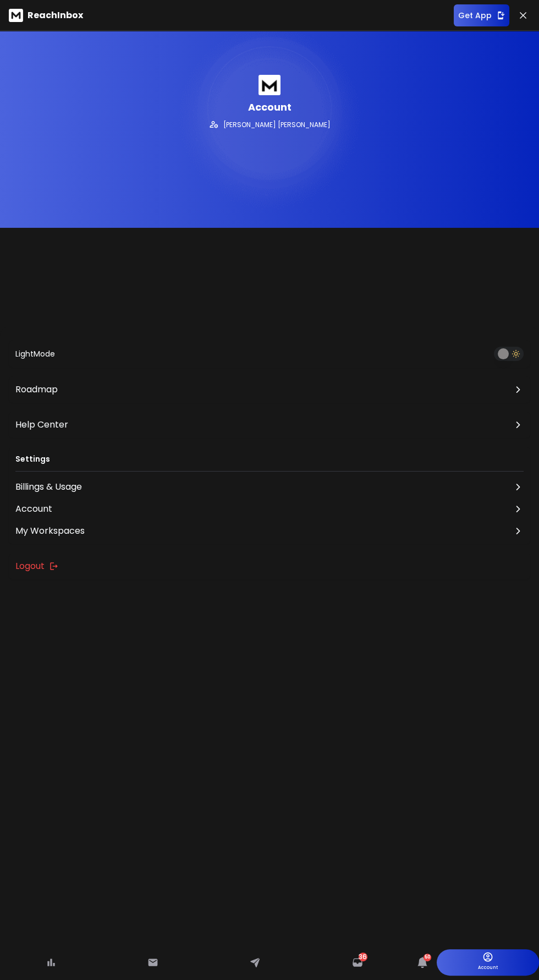 The image size is (539, 980). I want to click on p: ReachInbox, so click(55, 15).